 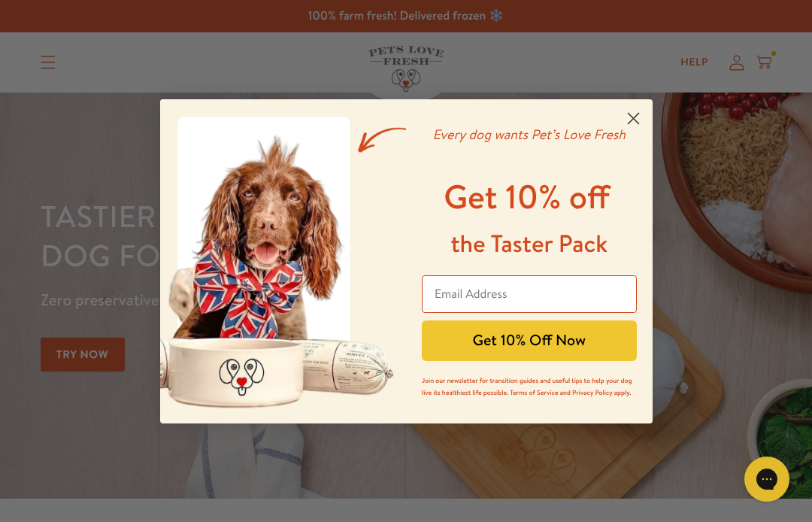 I want to click on input: Email Address, so click(x=529, y=294).